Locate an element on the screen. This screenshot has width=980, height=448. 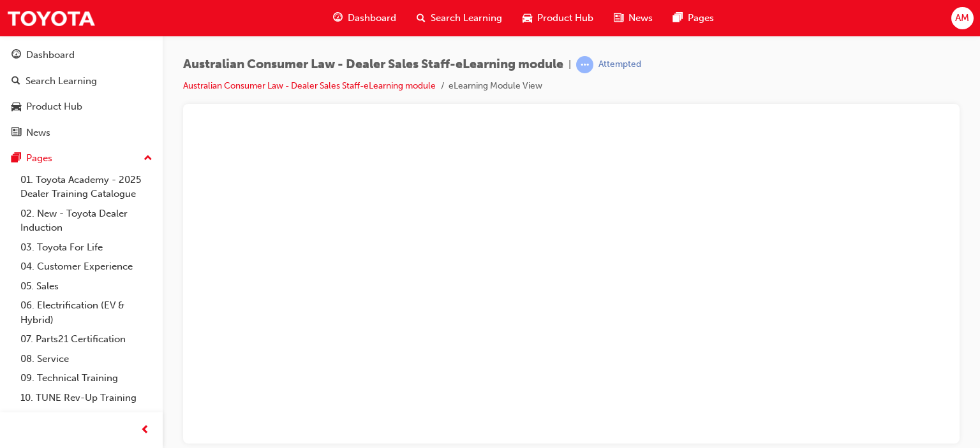
div: News is located at coordinates (39, 133).